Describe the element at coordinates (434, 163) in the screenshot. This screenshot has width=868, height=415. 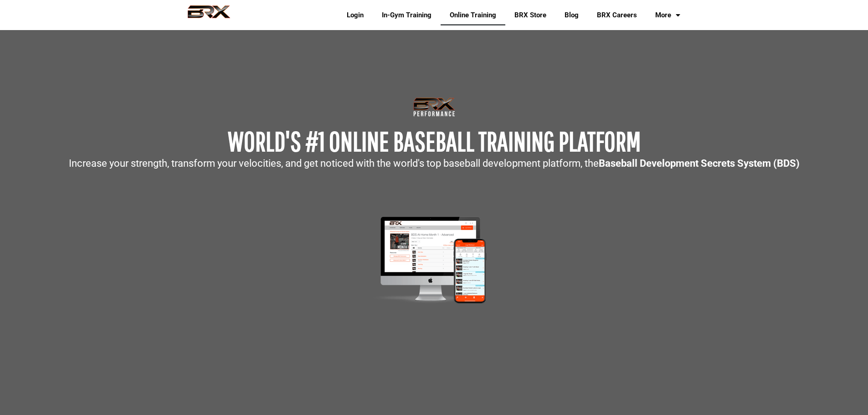
I see `p: Increase your strength, transform your velocities, and get noticed with the world's top baseball ...` at that location.